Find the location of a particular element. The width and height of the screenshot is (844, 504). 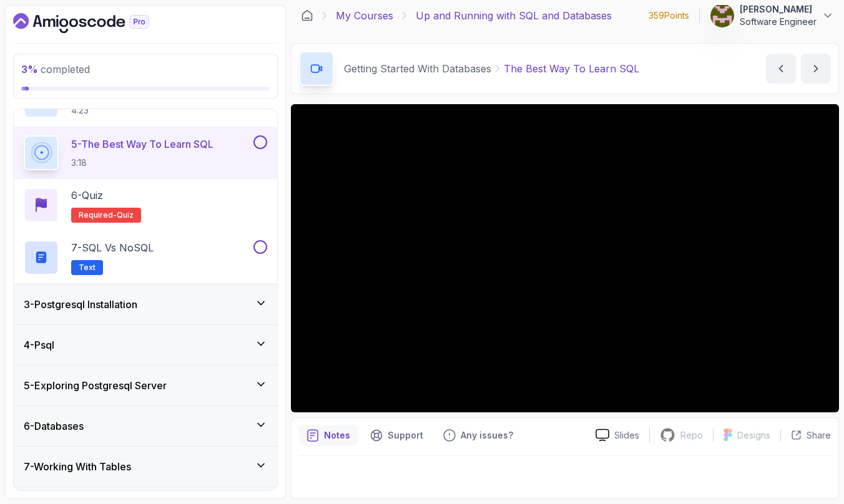

p: Software Engineer is located at coordinates (778, 22).